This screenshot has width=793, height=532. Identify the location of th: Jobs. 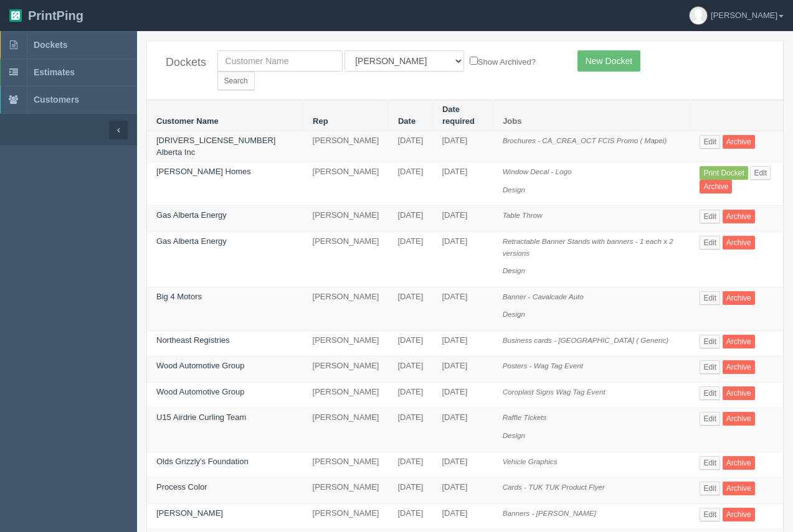
(591, 116).